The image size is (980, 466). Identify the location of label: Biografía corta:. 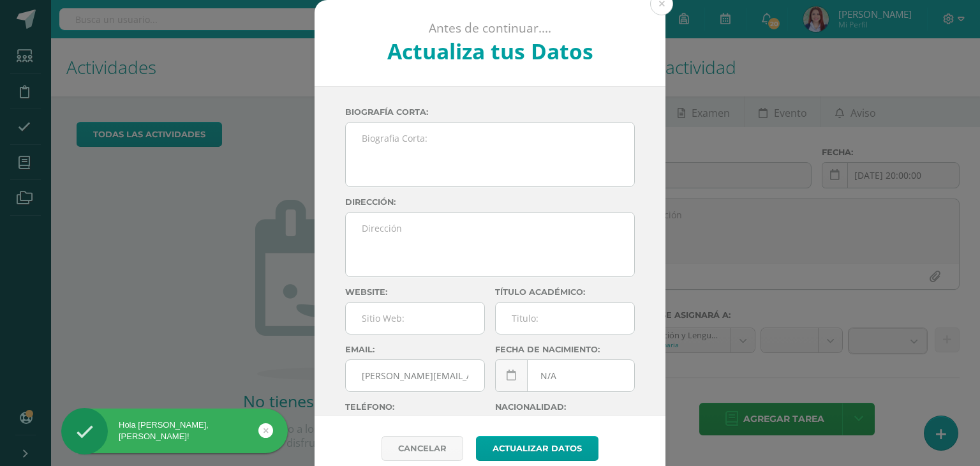
(490, 112).